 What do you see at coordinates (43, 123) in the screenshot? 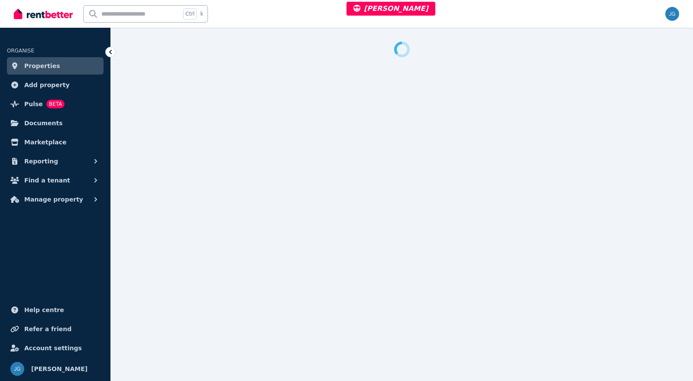
I see `span: Documents` at bounding box center [43, 123].